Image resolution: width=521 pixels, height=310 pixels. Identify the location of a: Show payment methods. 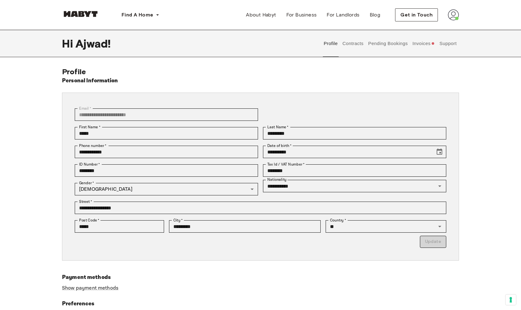
(90, 288).